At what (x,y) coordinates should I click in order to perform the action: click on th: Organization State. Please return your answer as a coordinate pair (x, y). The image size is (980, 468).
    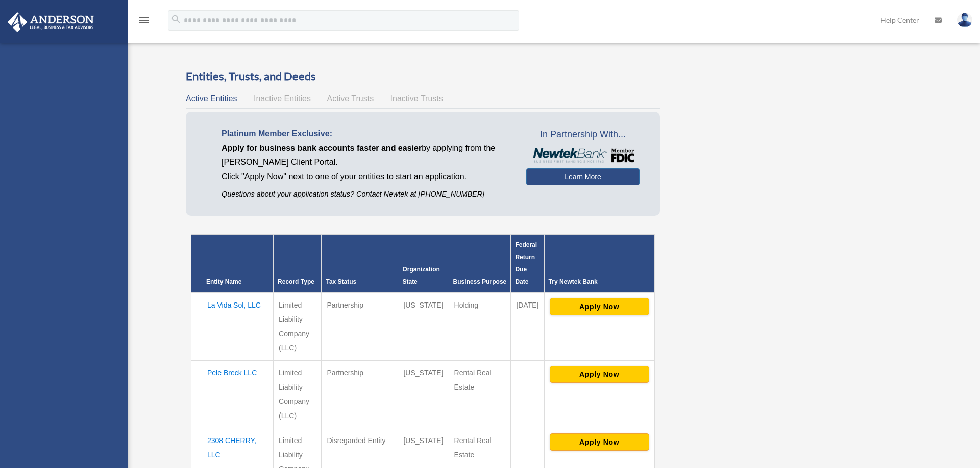
    Looking at the image, I should click on (423, 264).